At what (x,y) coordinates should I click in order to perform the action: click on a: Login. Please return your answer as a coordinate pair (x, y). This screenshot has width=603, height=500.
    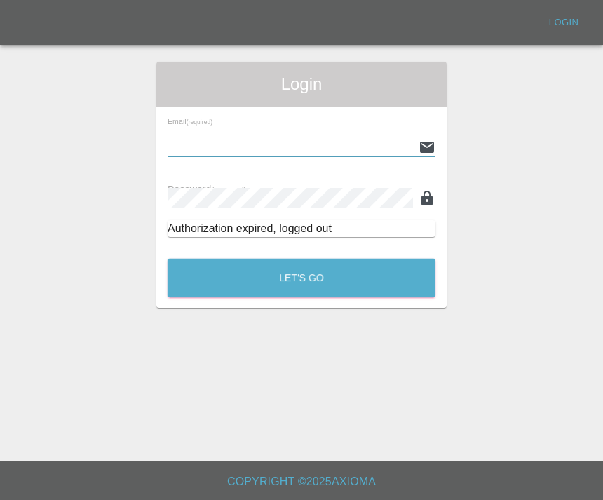
    Looking at the image, I should click on (564, 22).